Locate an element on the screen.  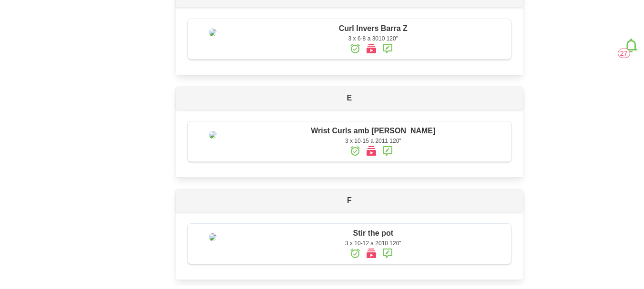
span: Stir the pot is located at coordinates (373, 233).